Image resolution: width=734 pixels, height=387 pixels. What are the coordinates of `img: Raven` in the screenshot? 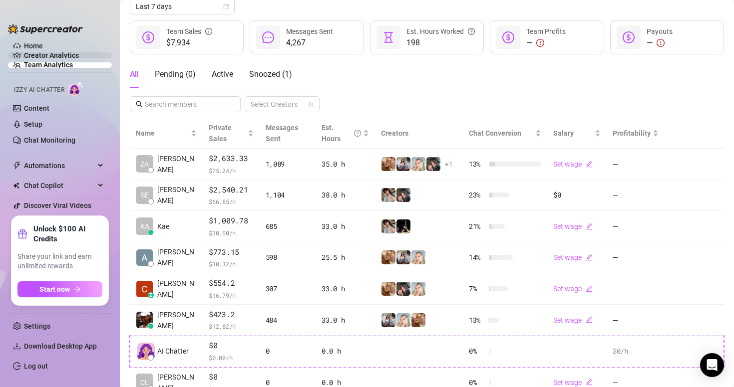 It's located at (388, 195).